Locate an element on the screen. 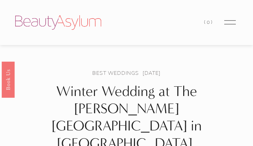 This screenshot has height=146, width=253. a: 0 items in cart is located at coordinates (209, 22).